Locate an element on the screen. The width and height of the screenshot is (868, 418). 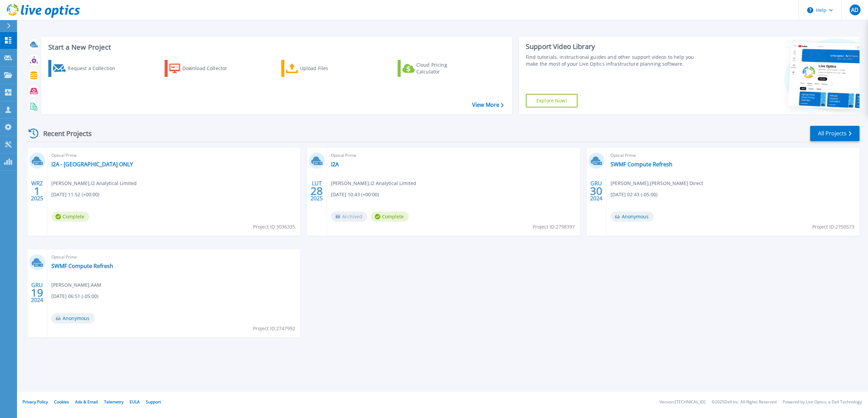
div: Support Video Library is located at coordinates (613, 47).